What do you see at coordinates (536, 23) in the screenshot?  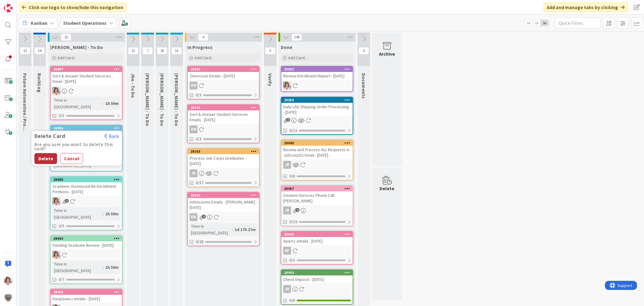 I see `span: 2x` at bounding box center [536, 23].